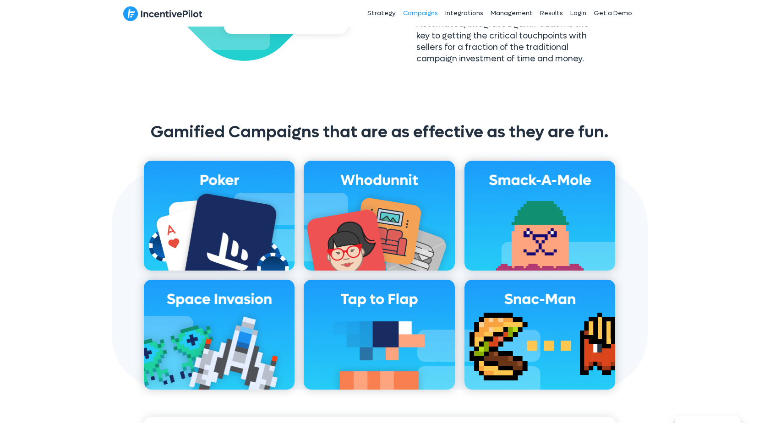 The image size is (759, 423). Describe the element at coordinates (468, 13) in the screenshot. I see `nav: Header Menu` at that location.